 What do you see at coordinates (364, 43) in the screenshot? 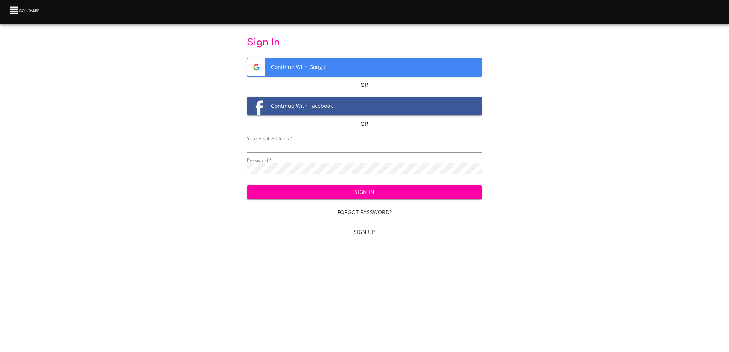
I see `p: Sign In` at bounding box center [364, 43].